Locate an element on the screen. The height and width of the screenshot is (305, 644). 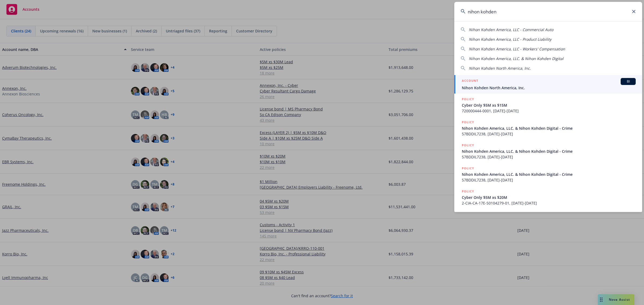
span: Nihon Kohden America, LLC. & Nihon Kohden Digital is located at coordinates (516, 59).